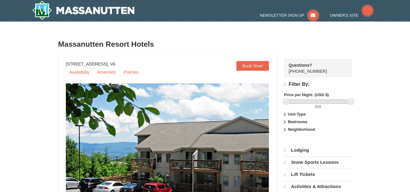 This screenshot has width=410, height=192. Describe the element at coordinates (84, 10) in the screenshot. I see `a: Massanutten Resort` at that location.